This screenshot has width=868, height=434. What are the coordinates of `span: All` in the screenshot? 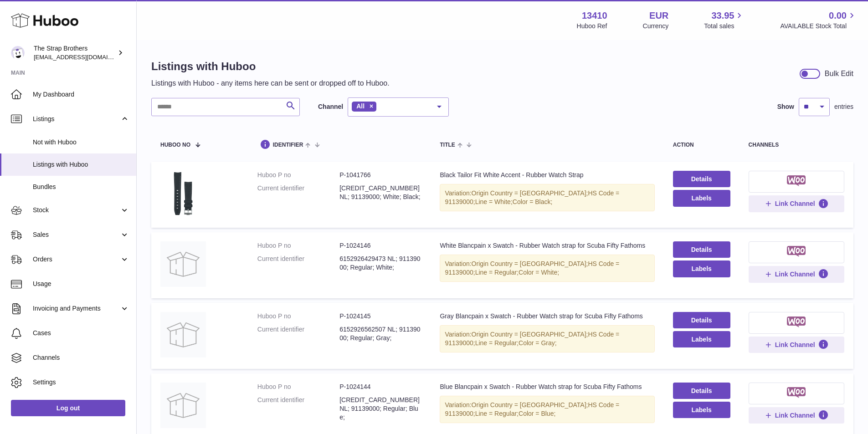 It's located at (361, 106).